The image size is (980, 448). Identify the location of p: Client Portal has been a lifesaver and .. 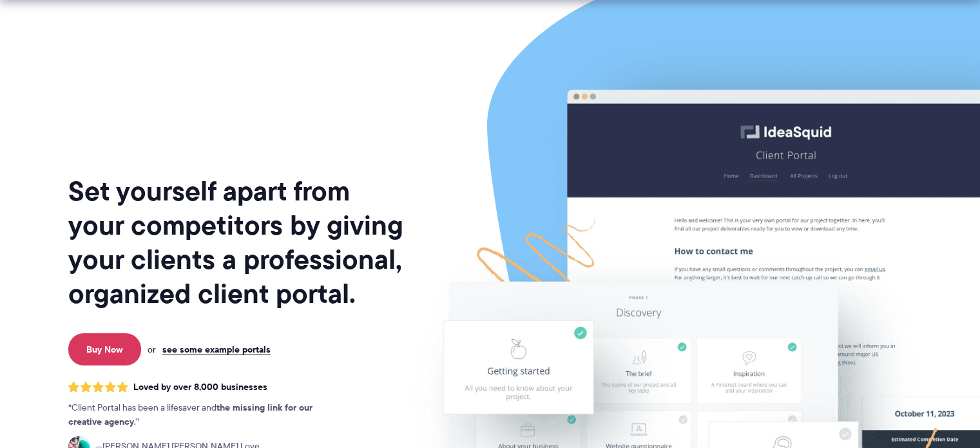
(203, 415).